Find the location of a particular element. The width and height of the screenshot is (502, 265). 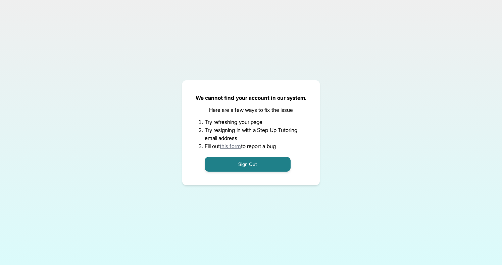

p: We cannot find your account in our system. is located at coordinates (251, 98).